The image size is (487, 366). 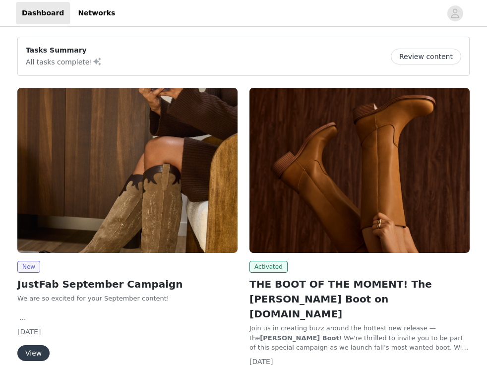 What do you see at coordinates (359, 338) in the screenshot?
I see `p: Join us in creating buzz around the hottest new release — the ! We're thrilled to invite you to b...` at bounding box center [359, 338].